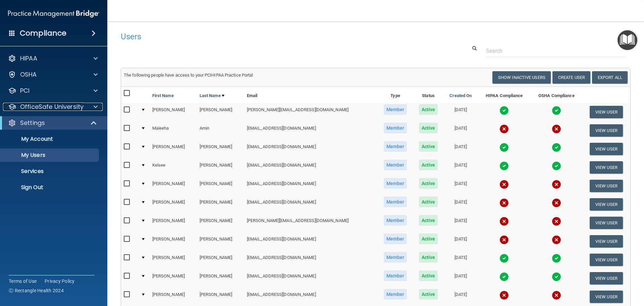 This screenshot has width=644, height=306. I want to click on p: OfficeSafe University, so click(52, 107).